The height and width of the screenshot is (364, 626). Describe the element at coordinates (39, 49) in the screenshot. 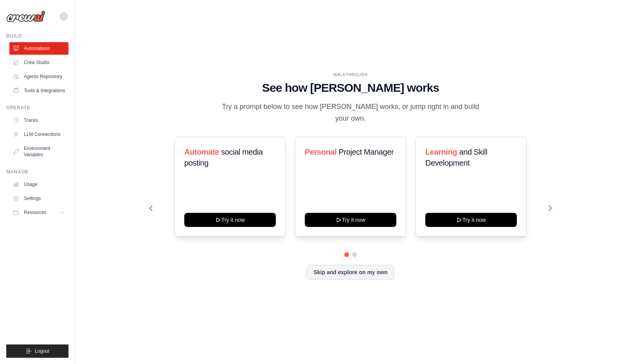

I see `a: Automations` at that location.